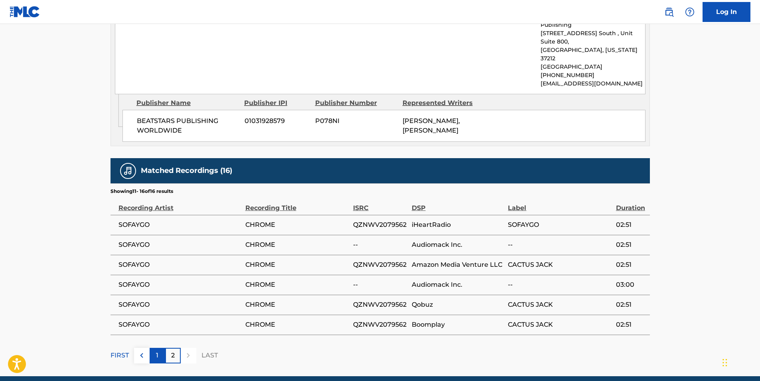 The image size is (760, 381). What do you see at coordinates (560, 203) in the screenshot?
I see `div: Label` at bounding box center [560, 203].